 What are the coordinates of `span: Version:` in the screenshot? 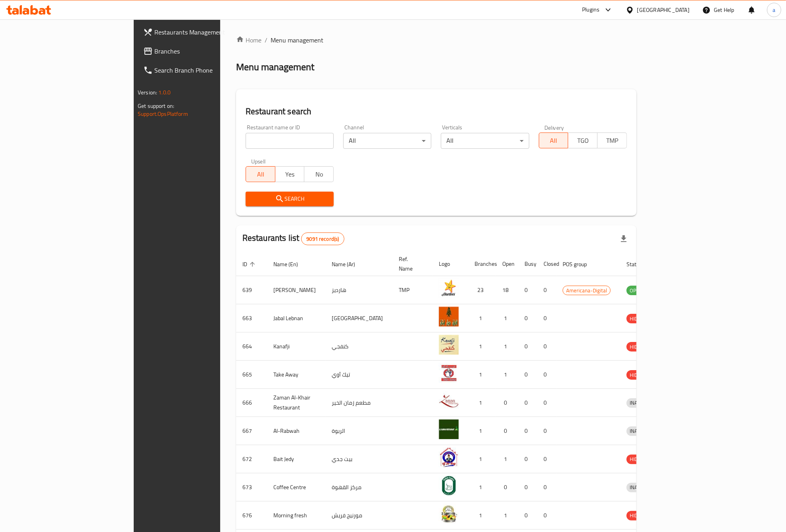 It's located at (147, 92).